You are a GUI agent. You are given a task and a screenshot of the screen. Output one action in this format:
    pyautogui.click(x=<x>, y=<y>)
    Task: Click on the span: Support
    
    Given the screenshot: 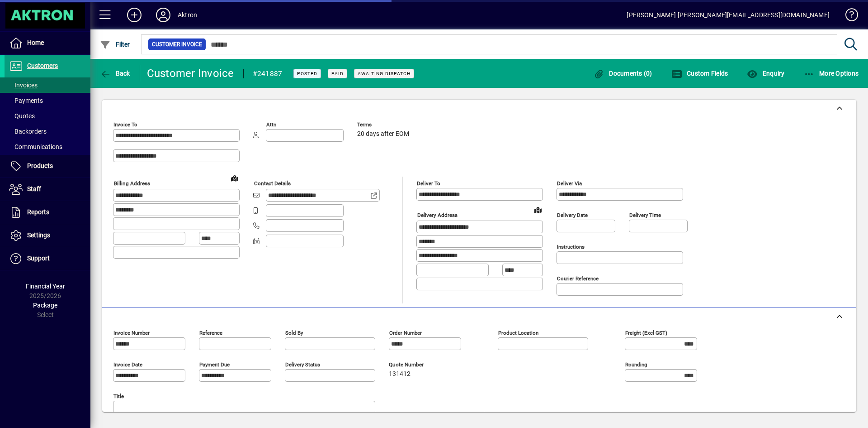 What is the action you would take?
    pyautogui.click(x=38, y=258)
    